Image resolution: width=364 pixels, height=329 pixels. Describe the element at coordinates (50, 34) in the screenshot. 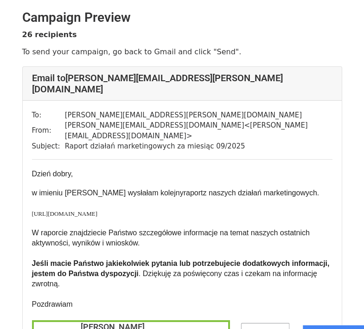

I see `strong: 26 recipients` at that location.